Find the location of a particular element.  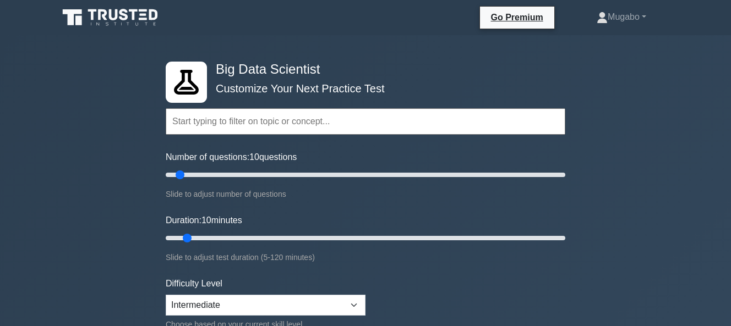

label: Duration: minutes is located at coordinates (204, 221).